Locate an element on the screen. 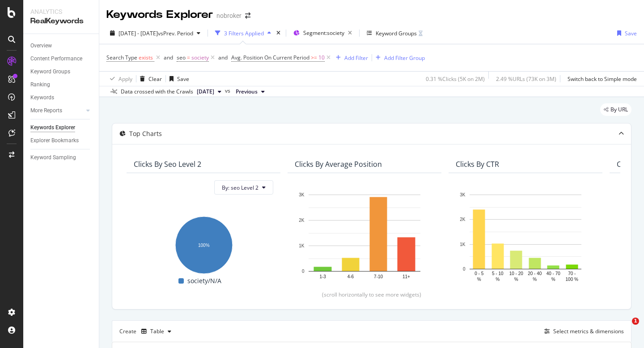 The height and width of the screenshot is (348, 644). div: Clear is located at coordinates (155, 79).